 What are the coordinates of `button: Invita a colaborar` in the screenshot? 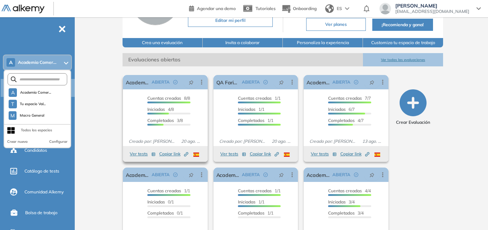 It's located at (242, 43).